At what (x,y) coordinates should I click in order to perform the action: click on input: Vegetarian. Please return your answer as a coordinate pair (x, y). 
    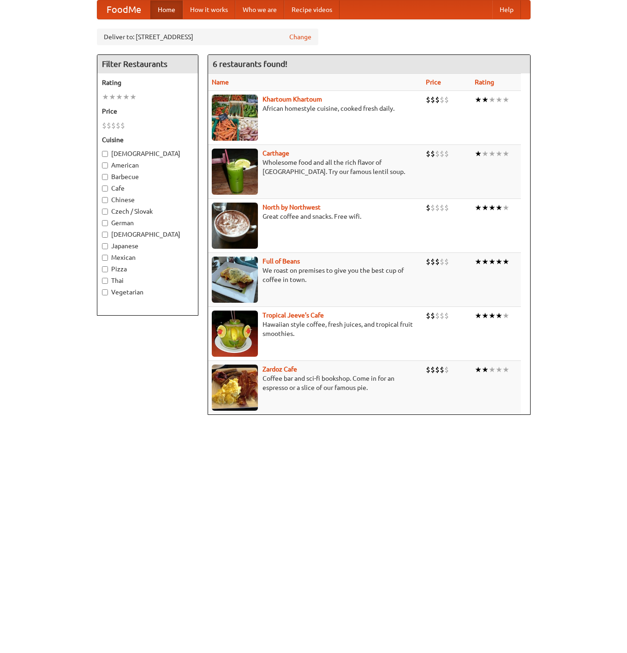
    Looking at the image, I should click on (105, 292).